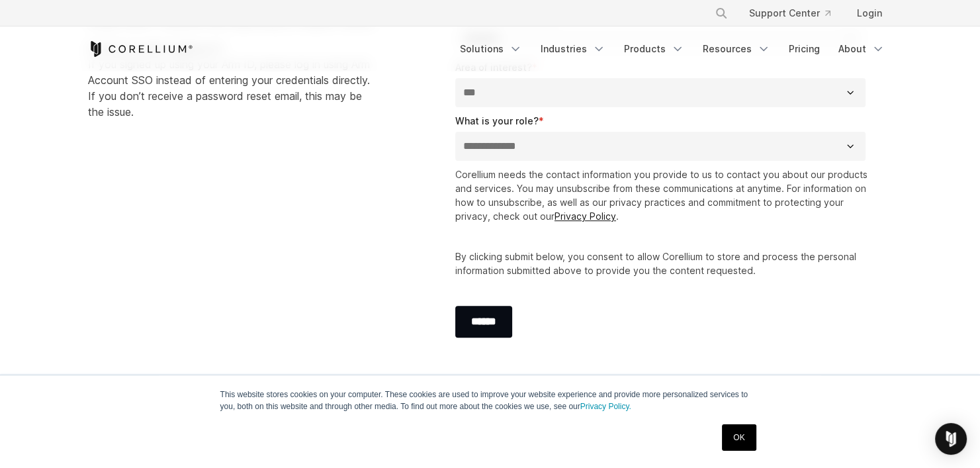  I want to click on a: Corellium Home, so click(141, 49).